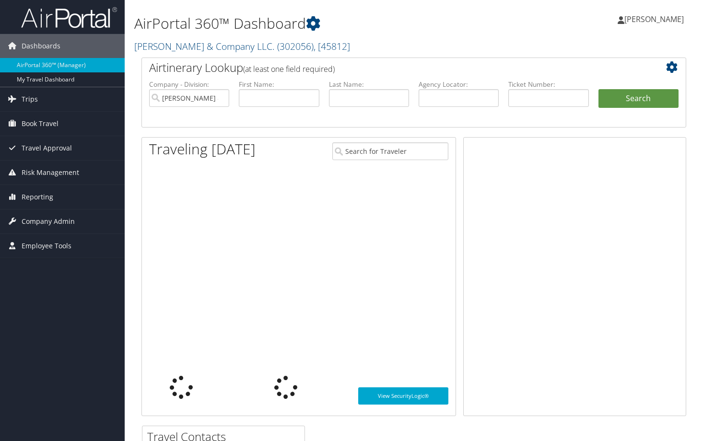 The image size is (703, 441). Describe the element at coordinates (50, 173) in the screenshot. I see `span: Risk Management` at that location.